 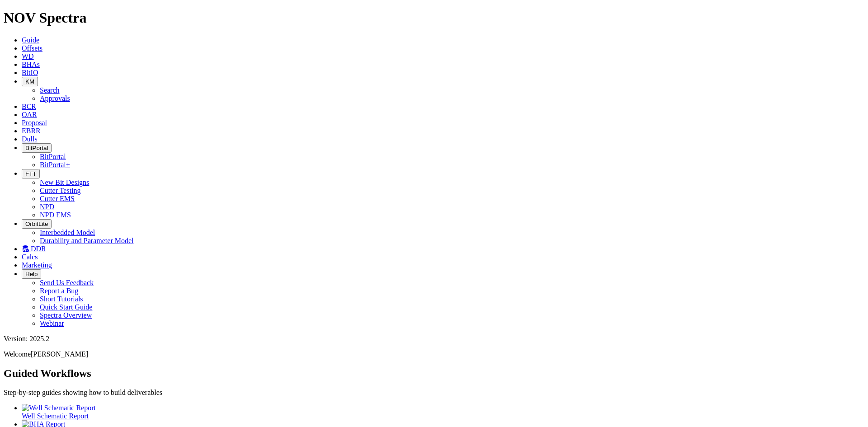 I want to click on button: BitPortal, so click(x=37, y=148).